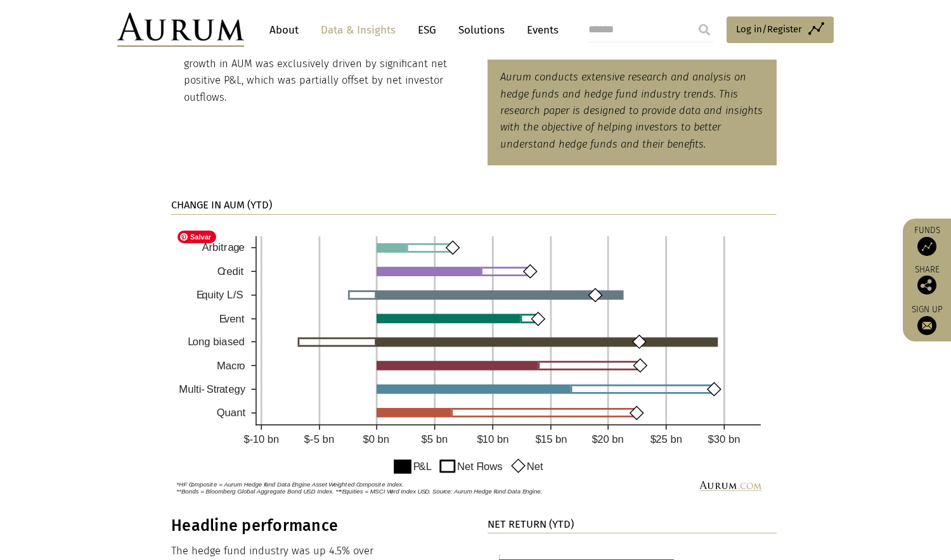 The image size is (951, 560). What do you see at coordinates (221, 205) in the screenshot?
I see `strong: CHANGE IN AUM (YTD)` at bounding box center [221, 205].